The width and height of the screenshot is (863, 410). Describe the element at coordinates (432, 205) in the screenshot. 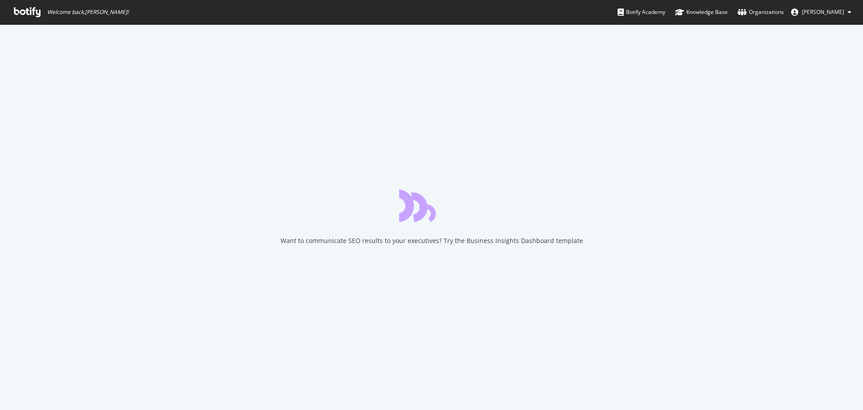

I see `div: animation` at that location.